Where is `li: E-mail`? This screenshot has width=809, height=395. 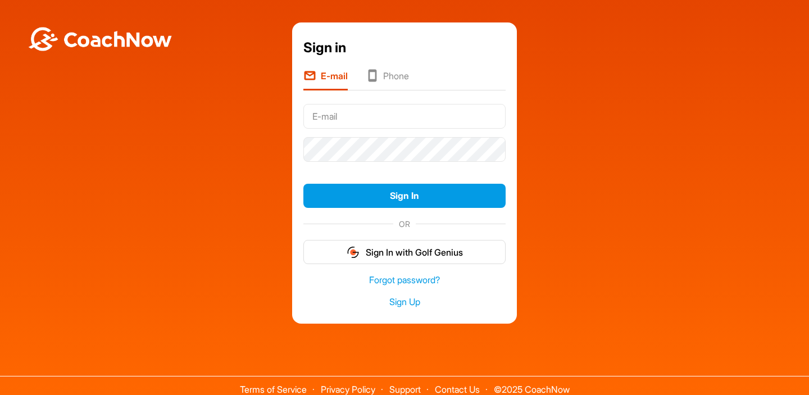
li: E-mail is located at coordinates (325, 80).